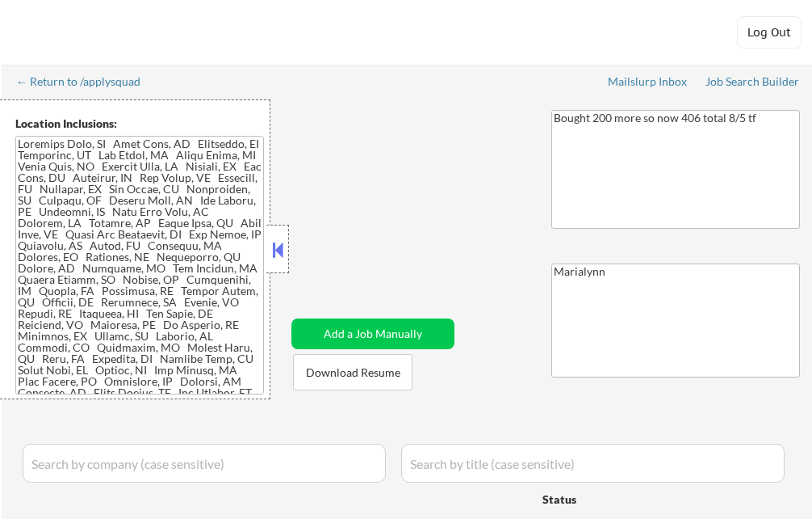 This screenshot has width=812, height=519. What do you see at coordinates (648, 81) in the screenshot?
I see `div: Mailslurp Inbox` at bounding box center [648, 81].